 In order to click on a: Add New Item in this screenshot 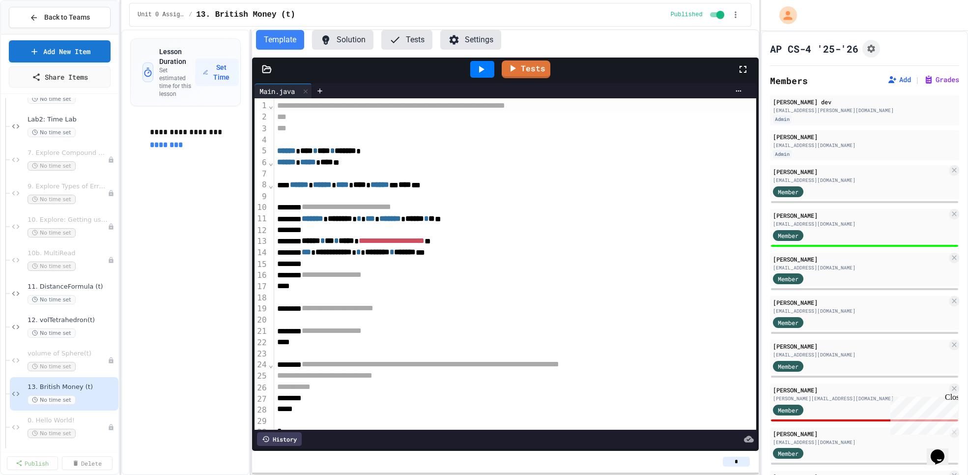, I will do `click(59, 51)`.